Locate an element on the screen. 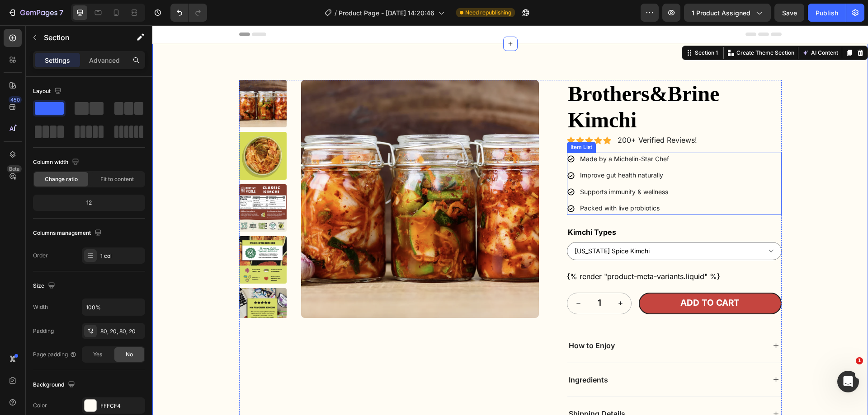 Image resolution: width=868 pixels, height=415 pixels. span: 200+ Verified Reviews! is located at coordinates (505, 115).